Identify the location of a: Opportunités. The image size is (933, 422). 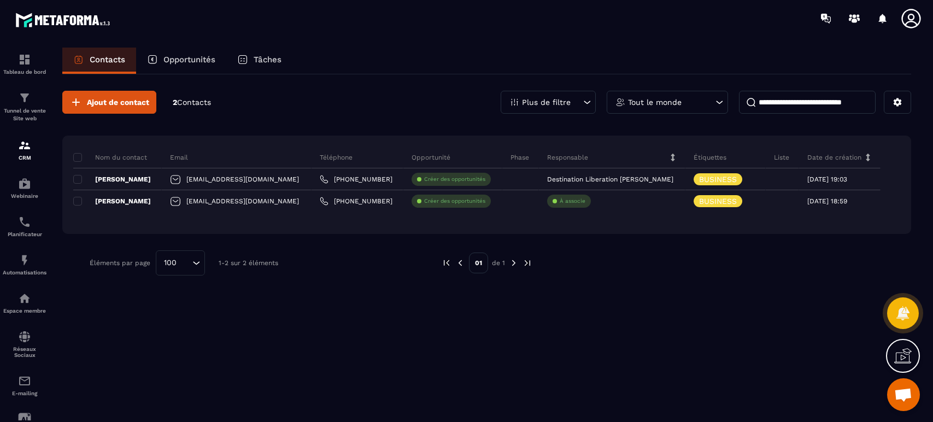
(181, 61).